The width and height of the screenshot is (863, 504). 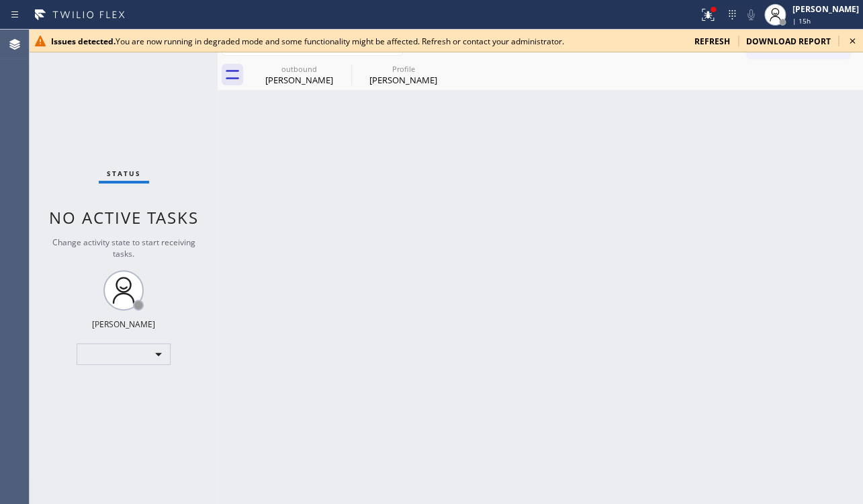 What do you see at coordinates (124, 248) in the screenshot?
I see `span: Change activity state to start receiving tasks.` at bounding box center [124, 248].